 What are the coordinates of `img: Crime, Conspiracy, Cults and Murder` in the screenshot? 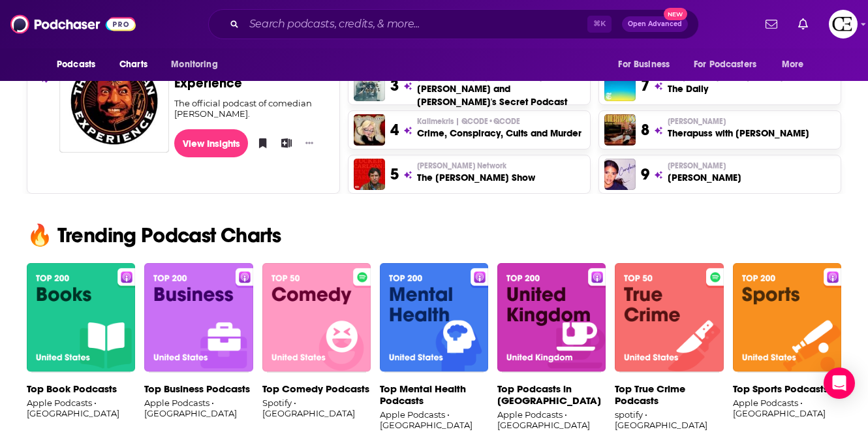 It's located at (369, 130).